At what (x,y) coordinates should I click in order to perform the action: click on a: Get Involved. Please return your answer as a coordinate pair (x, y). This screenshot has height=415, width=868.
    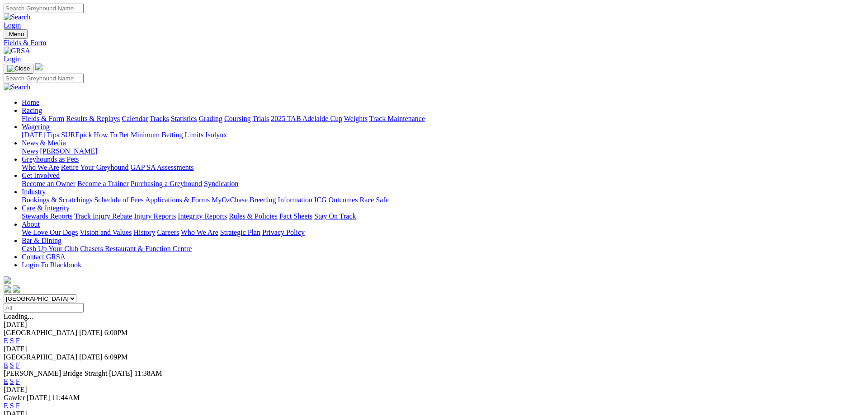
    Looking at the image, I should click on (41, 176).